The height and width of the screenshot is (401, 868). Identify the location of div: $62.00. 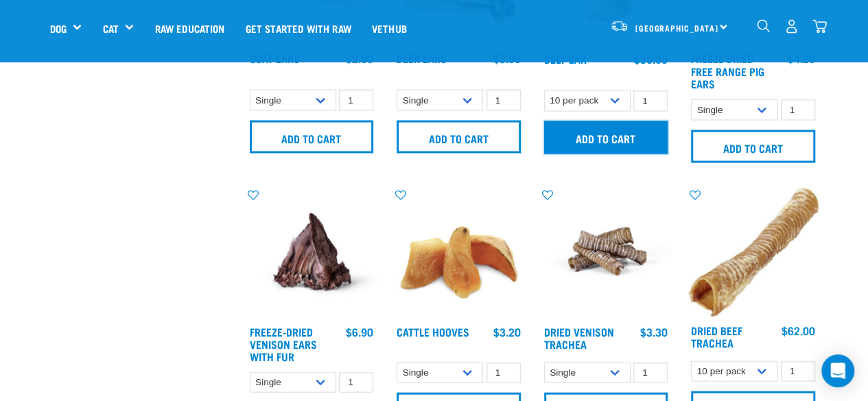
(798, 329).